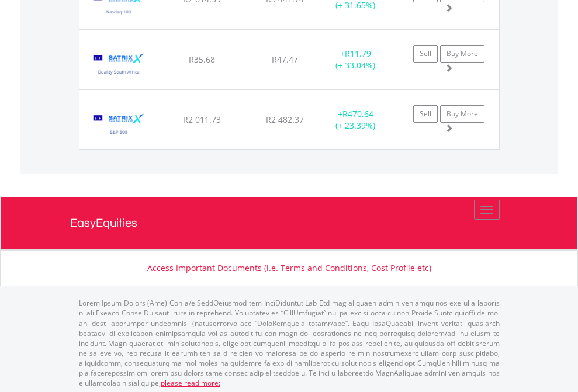  I want to click on div: EasyEquities, so click(289, 223).